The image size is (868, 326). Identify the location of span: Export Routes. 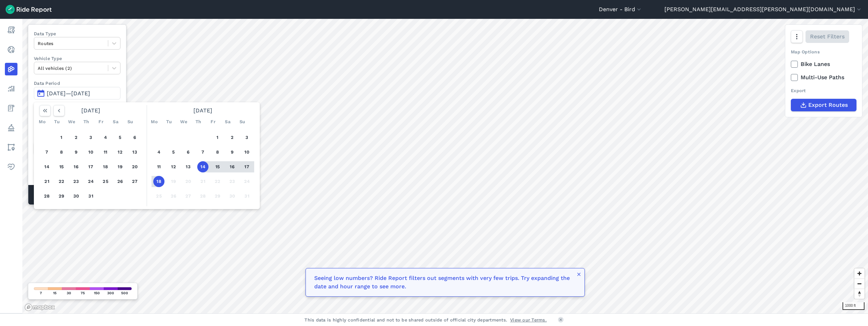
(828, 105).